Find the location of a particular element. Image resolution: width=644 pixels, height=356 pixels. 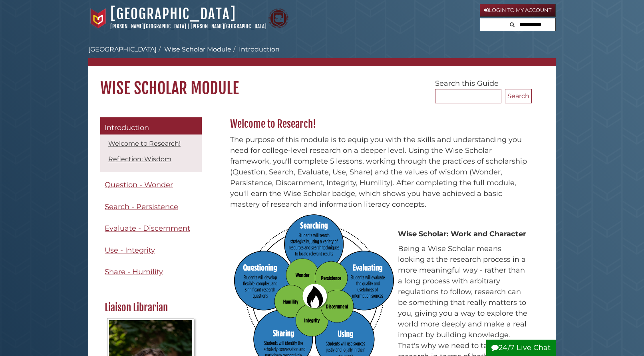

a: Share - Humility is located at coordinates (151, 272).